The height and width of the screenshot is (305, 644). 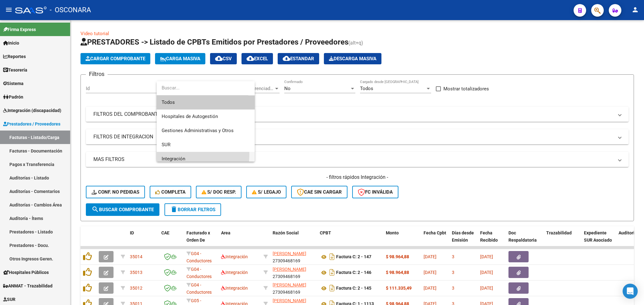 What do you see at coordinates (197, 131) in the screenshot?
I see `span: Gestiones Administrativas y Otros` at bounding box center [197, 131].